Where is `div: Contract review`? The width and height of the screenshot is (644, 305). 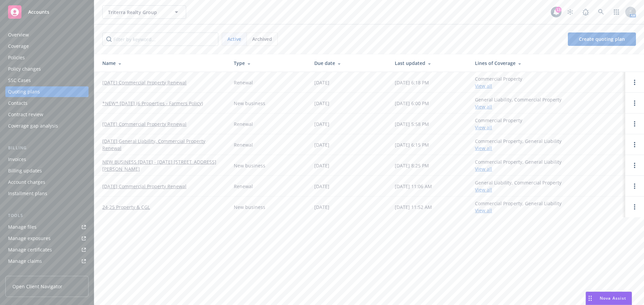 div: Contract review is located at coordinates (25, 114).